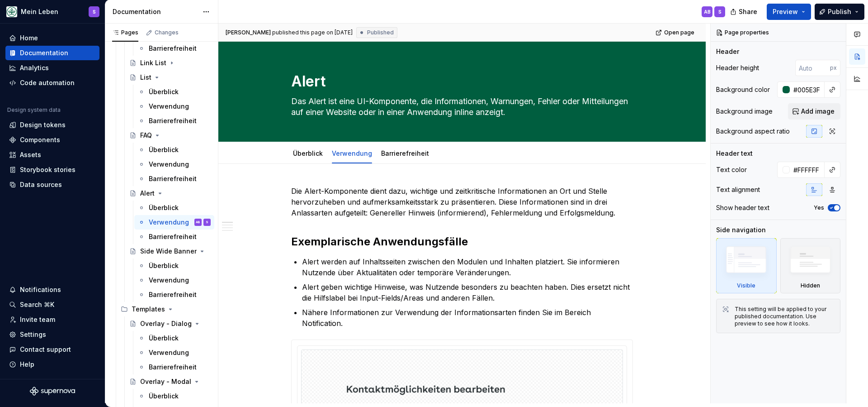  I want to click on a: Analytics, so click(52, 68).